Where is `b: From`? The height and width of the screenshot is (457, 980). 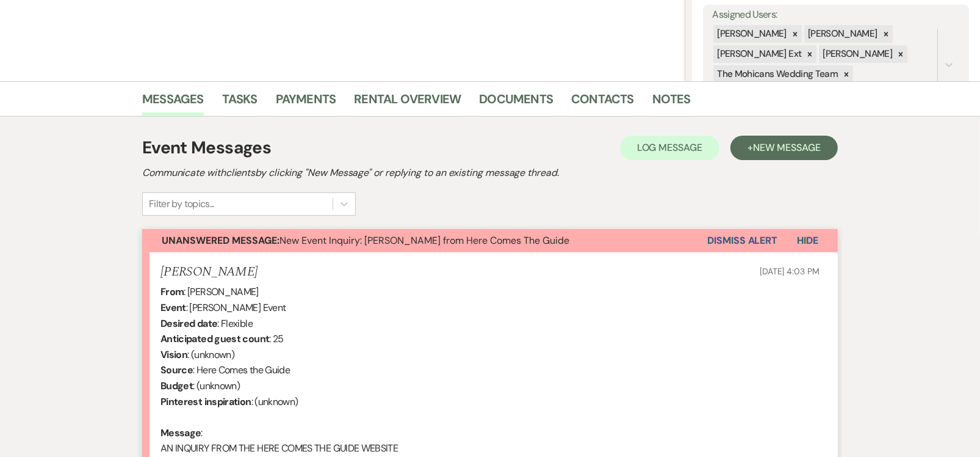
b: From is located at coordinates (172, 291).